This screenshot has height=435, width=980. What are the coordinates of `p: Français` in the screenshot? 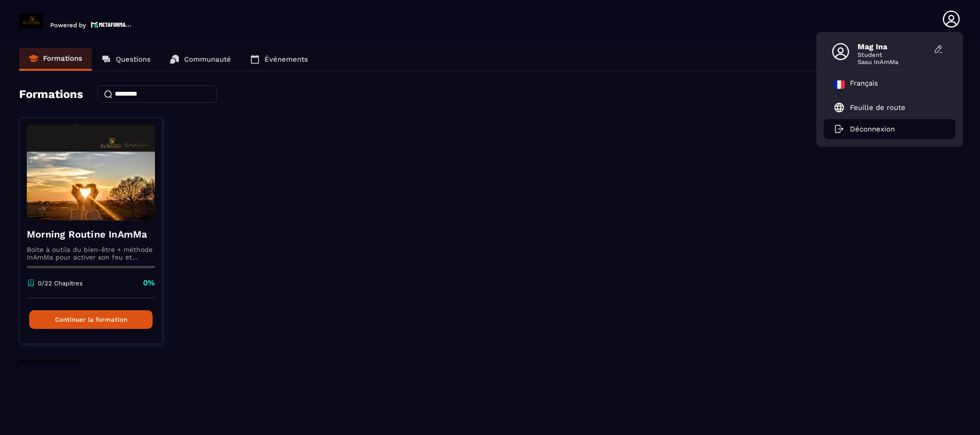 It's located at (864, 84).